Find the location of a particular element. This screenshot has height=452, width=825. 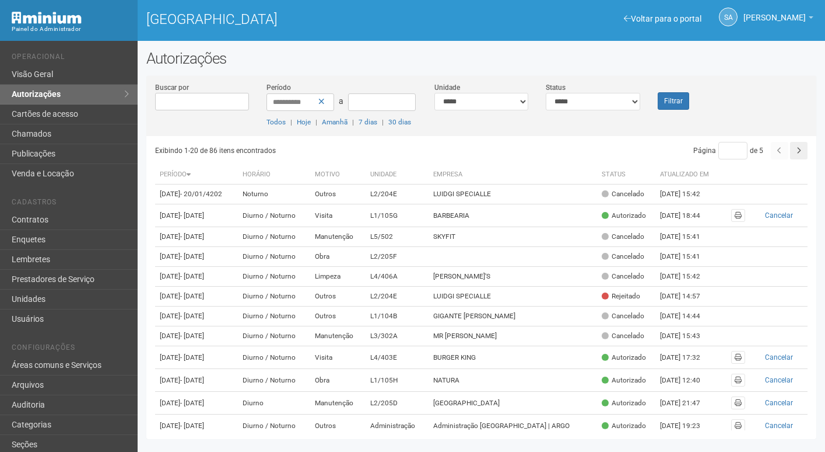

td: Obra is located at coordinates (338, 380).